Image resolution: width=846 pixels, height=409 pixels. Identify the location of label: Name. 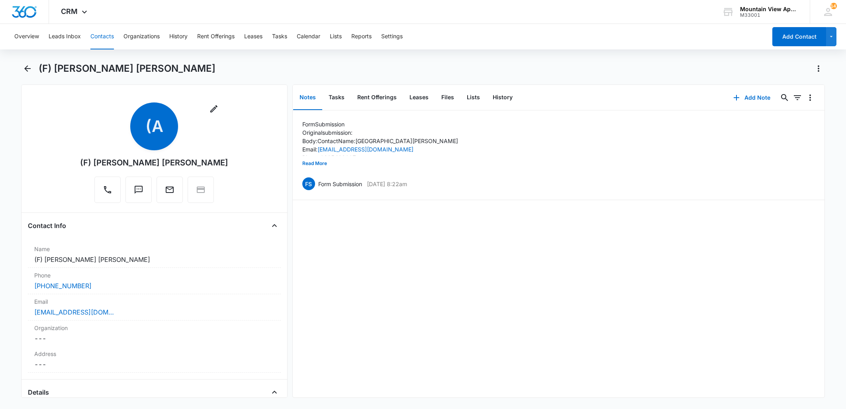
(154, 249).